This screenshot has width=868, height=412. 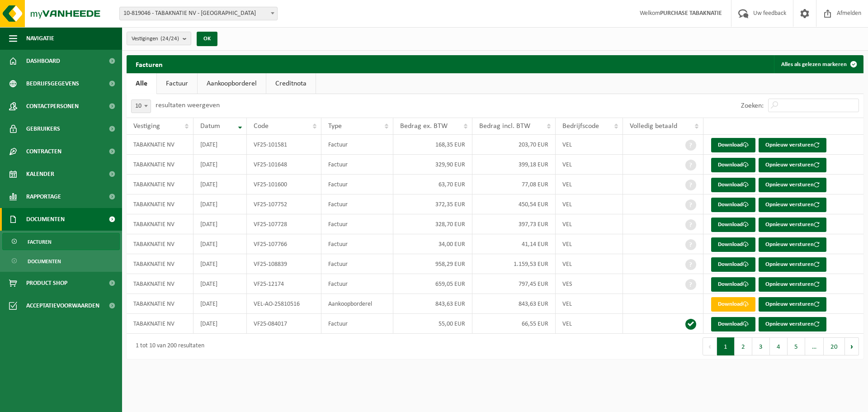 I want to click on span: Bedrijfscode, so click(x=581, y=126).